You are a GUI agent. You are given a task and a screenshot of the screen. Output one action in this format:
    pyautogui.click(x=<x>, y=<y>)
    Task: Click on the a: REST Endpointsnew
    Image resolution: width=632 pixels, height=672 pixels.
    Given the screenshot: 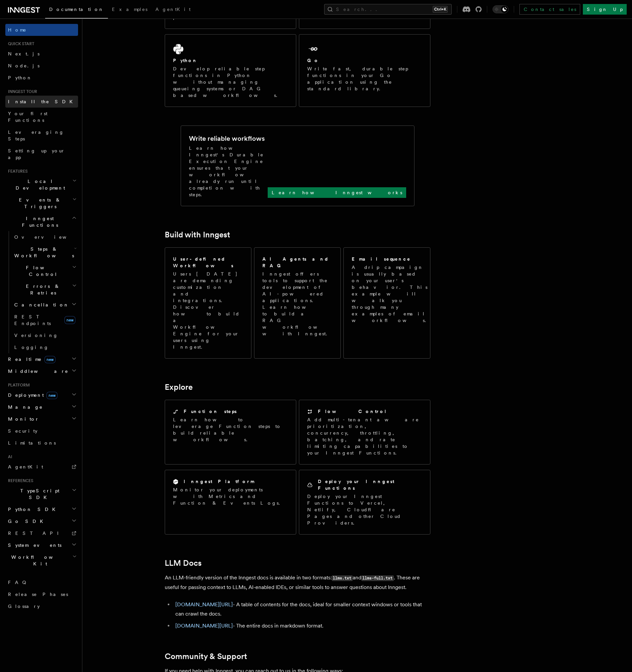 What is the action you would take?
    pyautogui.click(x=45, y=320)
    